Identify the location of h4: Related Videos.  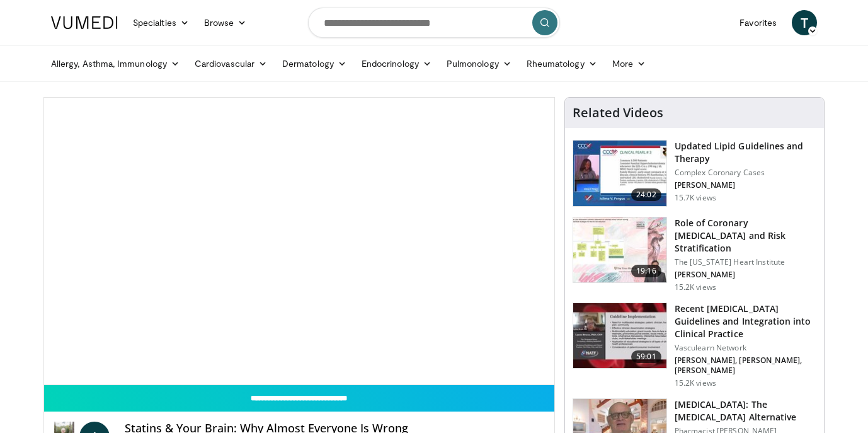
(617, 113).